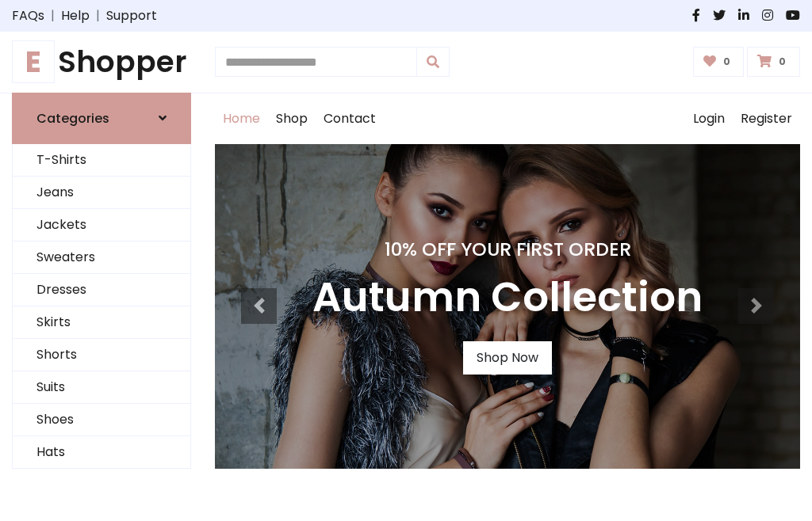 Image resolution: width=812 pixels, height=521 pixels. Describe the element at coordinates (102, 453) in the screenshot. I see `a: Hats` at that location.